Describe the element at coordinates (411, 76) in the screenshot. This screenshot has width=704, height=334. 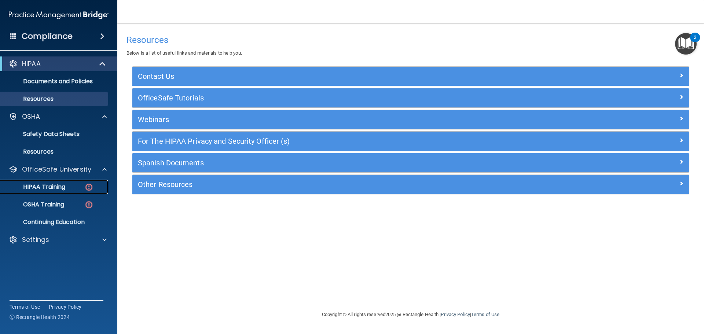
I see `a: Contact Us` at that location.